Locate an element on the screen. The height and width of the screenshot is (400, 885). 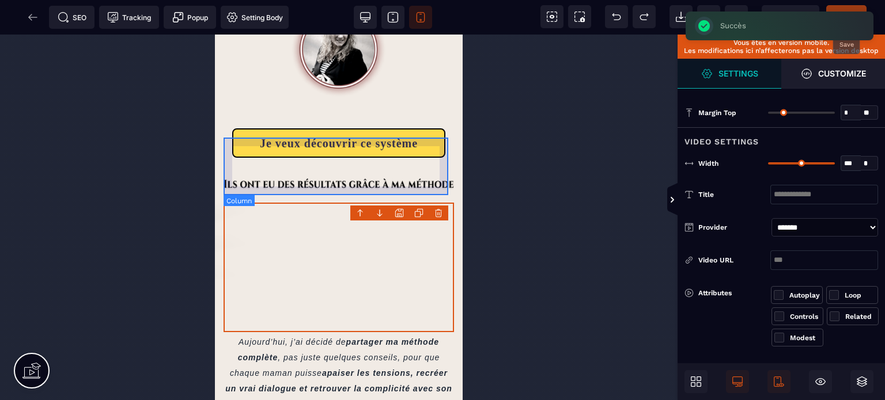
span: Popup is located at coordinates (190, 17).